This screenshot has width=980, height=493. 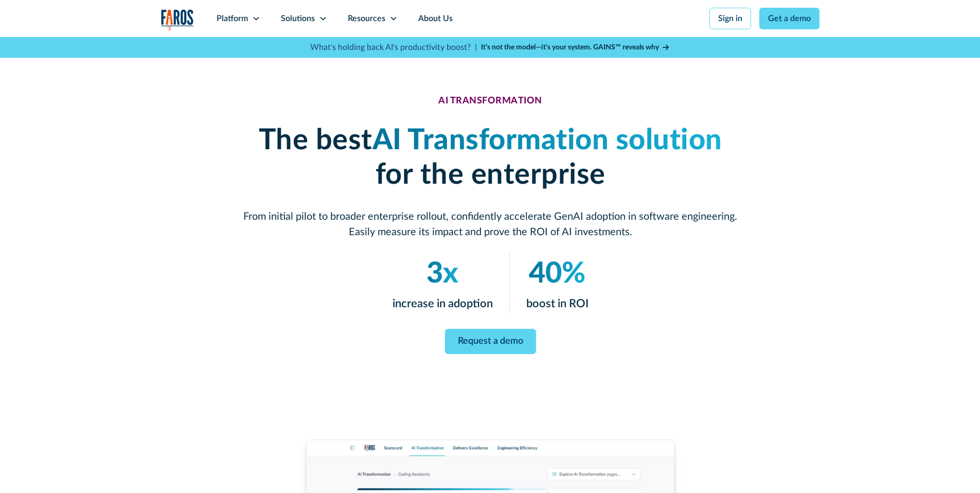 What do you see at coordinates (442, 274) in the screenshot?
I see `em: 3x` at bounding box center [442, 274].